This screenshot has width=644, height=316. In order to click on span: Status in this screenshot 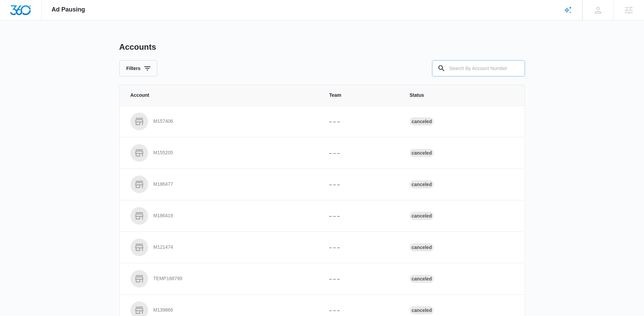, I will do `click(462, 95)`.